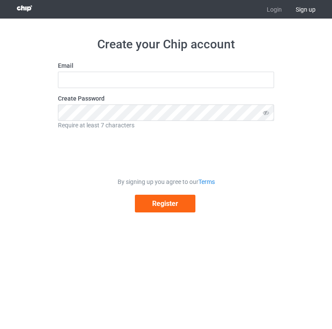 The height and width of the screenshot is (329, 332). What do you see at coordinates (165, 204) in the screenshot?
I see `button: Register` at bounding box center [165, 204].